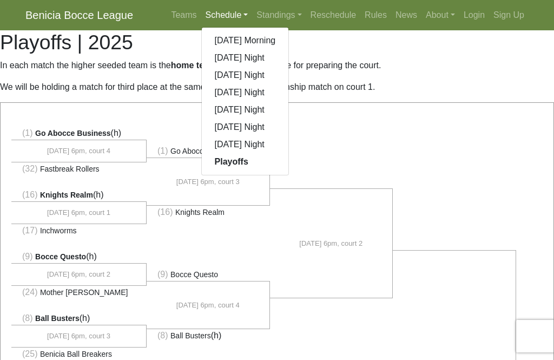 The image size is (554, 360). I want to click on a: About, so click(440, 15).